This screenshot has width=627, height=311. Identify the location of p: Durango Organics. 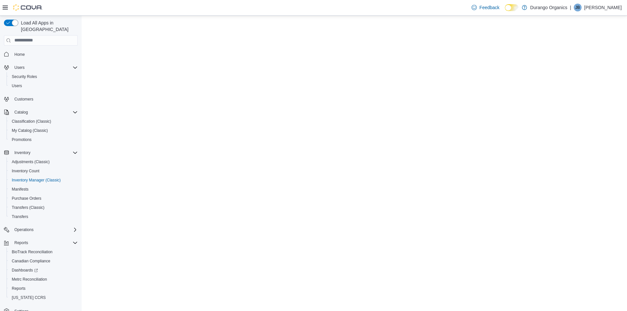
(549, 8).